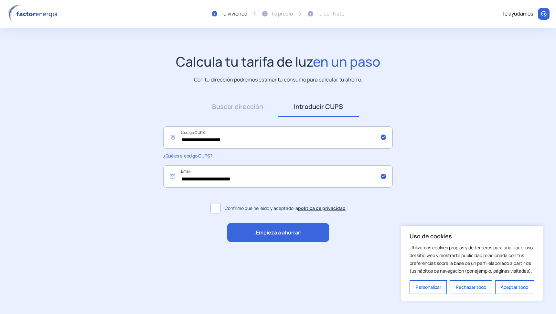 The width and height of the screenshot is (556, 314). I want to click on a: Introducir CUPS, so click(319, 107).